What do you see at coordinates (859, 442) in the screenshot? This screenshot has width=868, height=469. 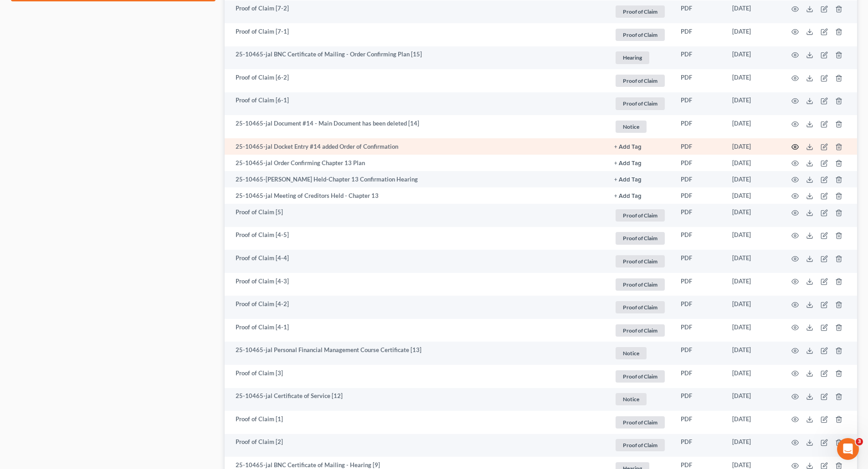 I see `span: 3` at bounding box center [859, 442].